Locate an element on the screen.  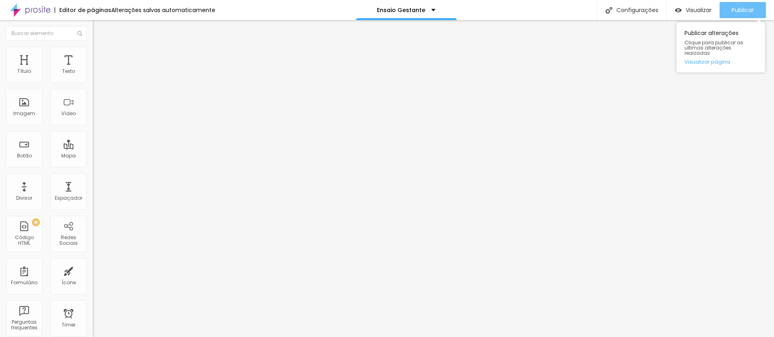
div: Ícone is located at coordinates (69, 283).